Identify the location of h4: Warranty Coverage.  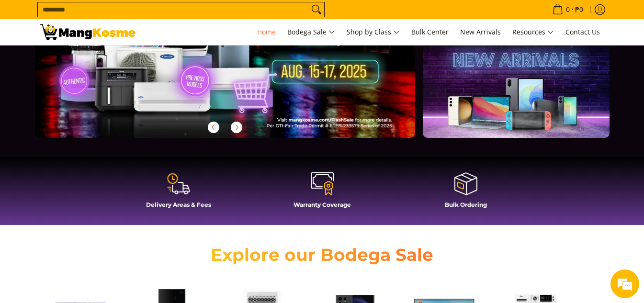
(322, 204).